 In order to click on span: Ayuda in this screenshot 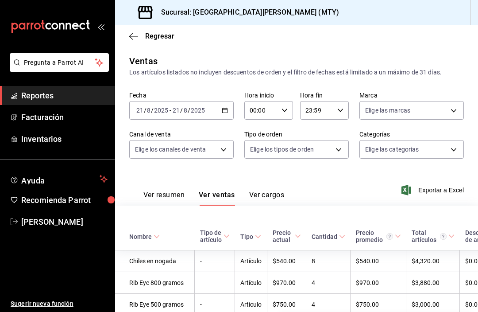, I will do `click(58, 179)`.